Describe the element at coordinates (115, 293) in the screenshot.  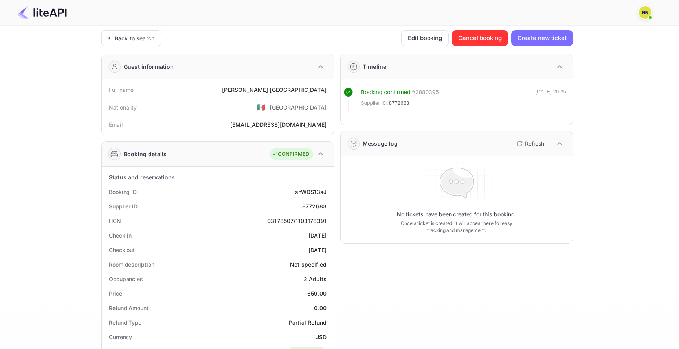
I see `div: Price` at that location.